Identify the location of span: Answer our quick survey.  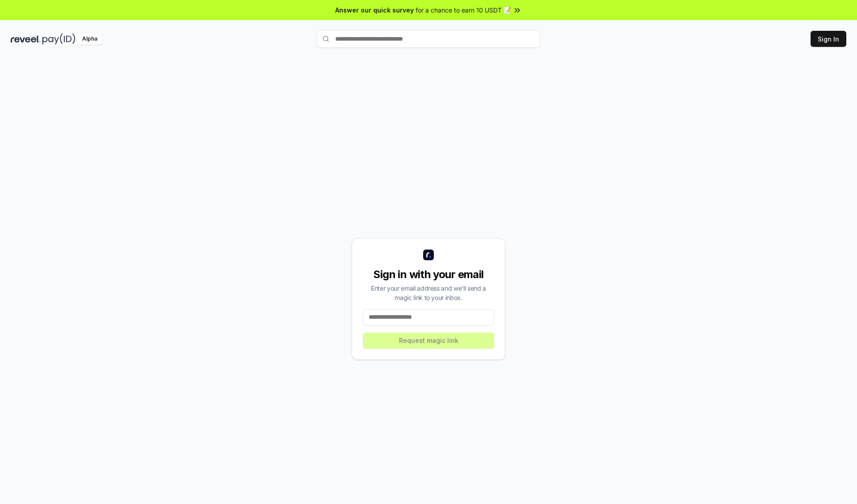
(374, 10).